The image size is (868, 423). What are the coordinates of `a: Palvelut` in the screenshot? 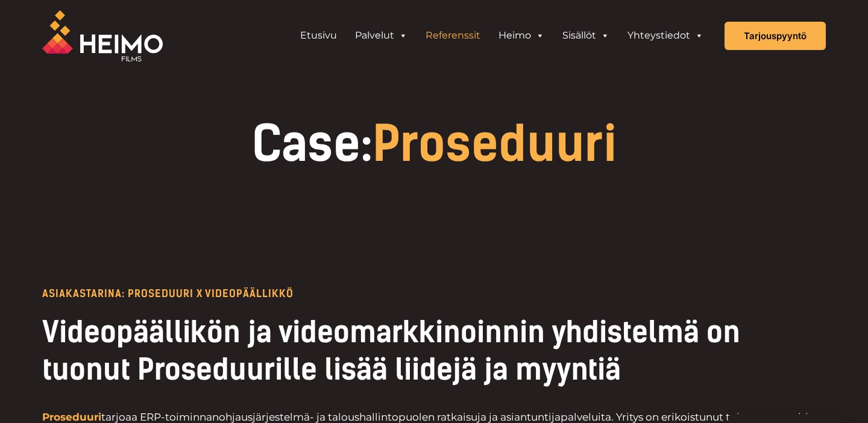 It's located at (381, 36).